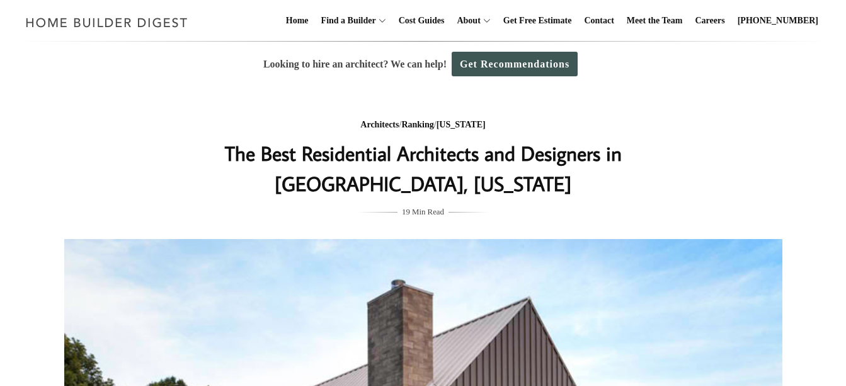 This screenshot has height=386, width=846. I want to click on a: Get Recommendations, so click(515, 64).